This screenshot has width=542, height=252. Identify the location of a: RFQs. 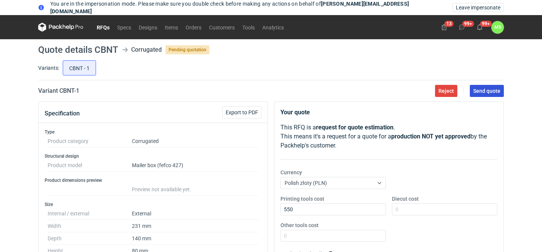
(103, 27).